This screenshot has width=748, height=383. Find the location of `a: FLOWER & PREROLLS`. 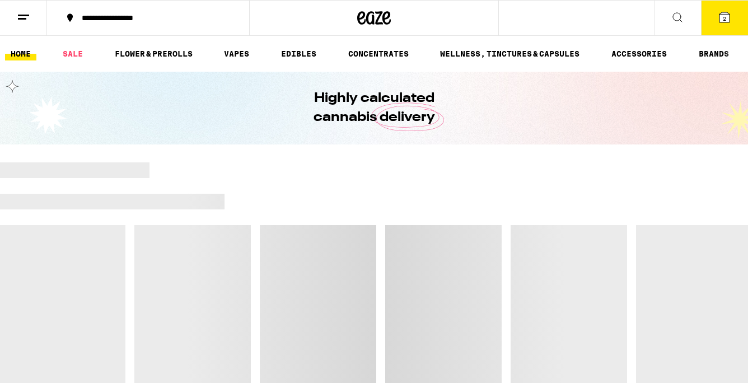

a: FLOWER & PREROLLS is located at coordinates (153, 54).